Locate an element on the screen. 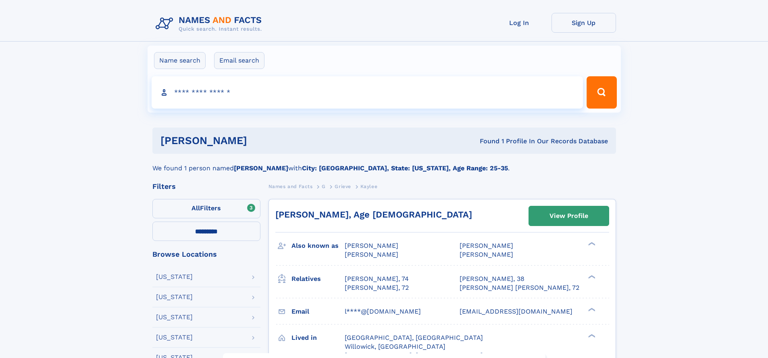  div: Filters is located at coordinates (206, 186).